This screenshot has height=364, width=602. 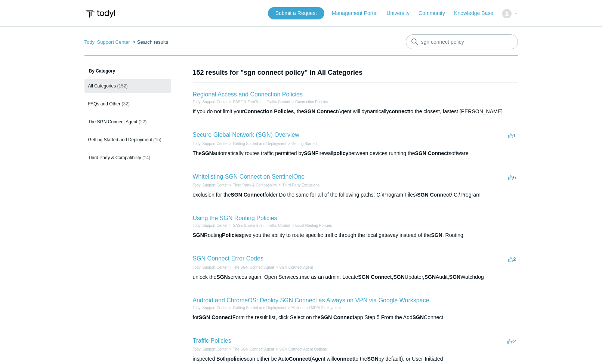 What do you see at coordinates (296, 13) in the screenshot?
I see `a: Submit a Request` at bounding box center [296, 13].